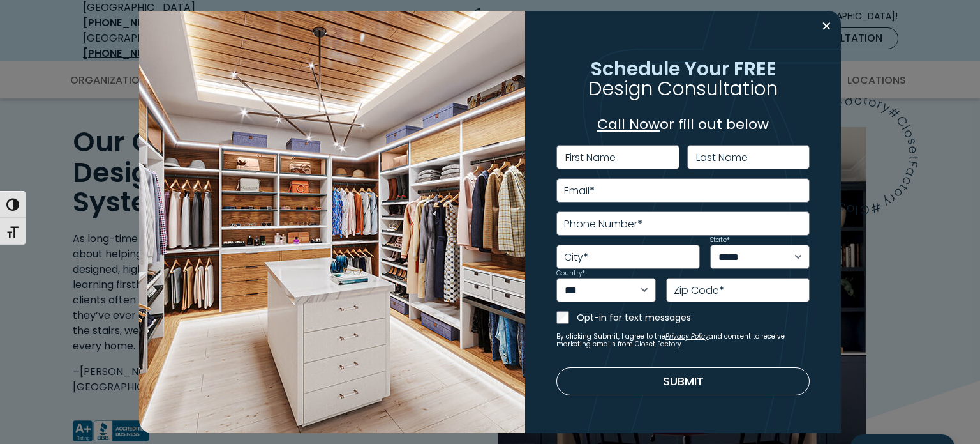 This screenshot has height=444, width=980. Describe the element at coordinates (576, 258) in the screenshot. I see `label: City` at that location.